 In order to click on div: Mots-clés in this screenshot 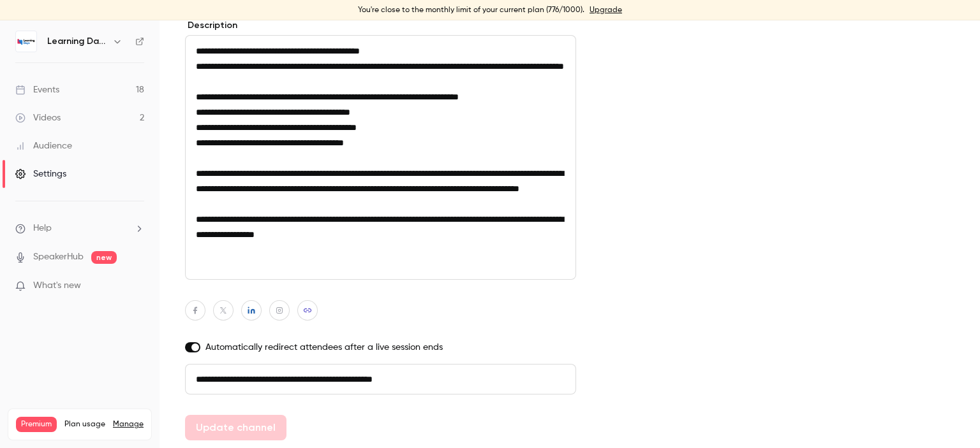, I will do `click(177, 79)`.